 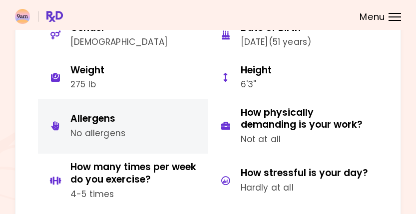 I want to click on div: 6'3'', so click(x=256, y=84).